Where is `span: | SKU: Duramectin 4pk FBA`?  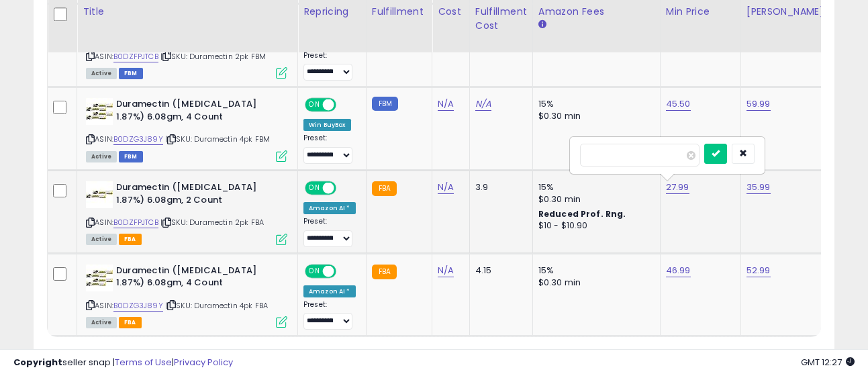
span: | SKU: Duramectin 4pk FBA is located at coordinates (216, 306).